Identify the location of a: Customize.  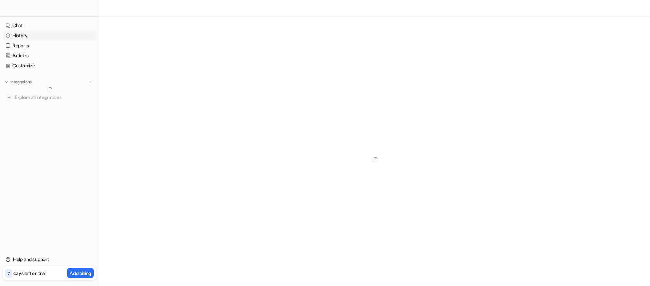
(49, 65).